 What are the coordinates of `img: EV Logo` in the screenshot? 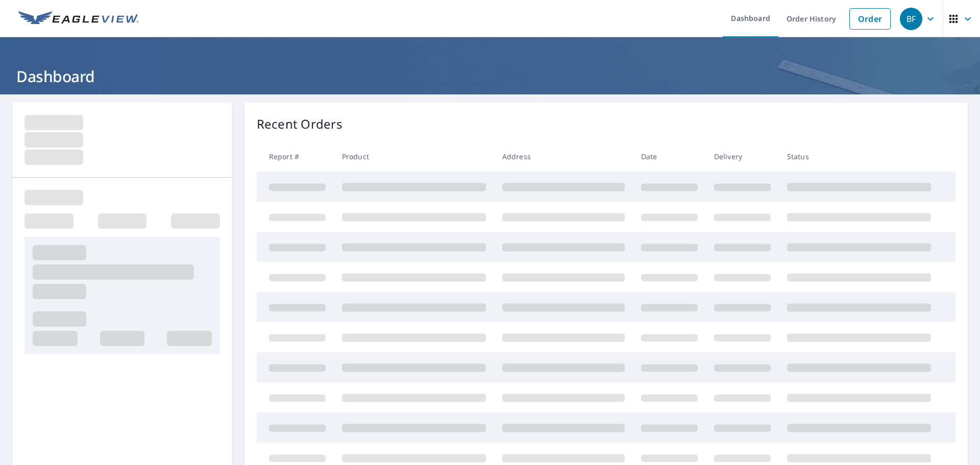 It's located at (78, 19).